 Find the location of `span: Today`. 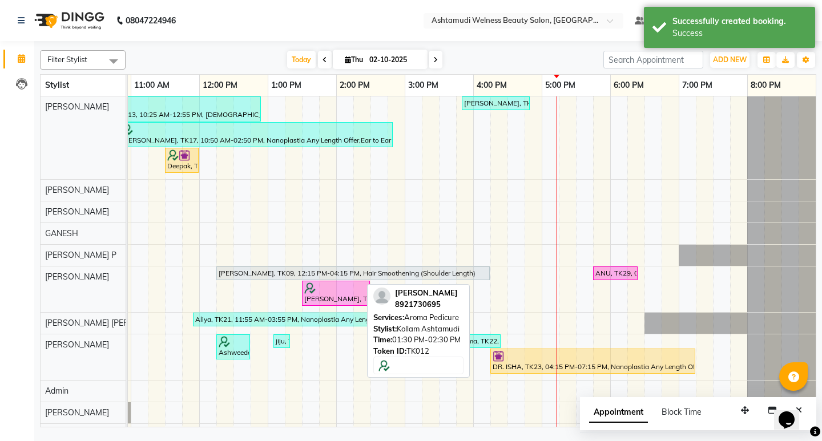

span: Today is located at coordinates (302, 59).